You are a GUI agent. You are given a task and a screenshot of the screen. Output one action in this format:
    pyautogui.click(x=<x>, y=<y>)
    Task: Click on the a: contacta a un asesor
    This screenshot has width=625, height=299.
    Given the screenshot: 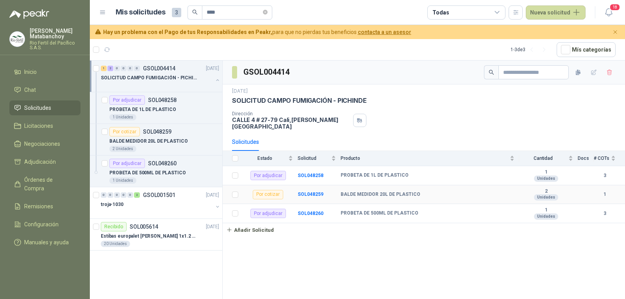 What is the action you would take?
    pyautogui.click(x=385, y=32)
    